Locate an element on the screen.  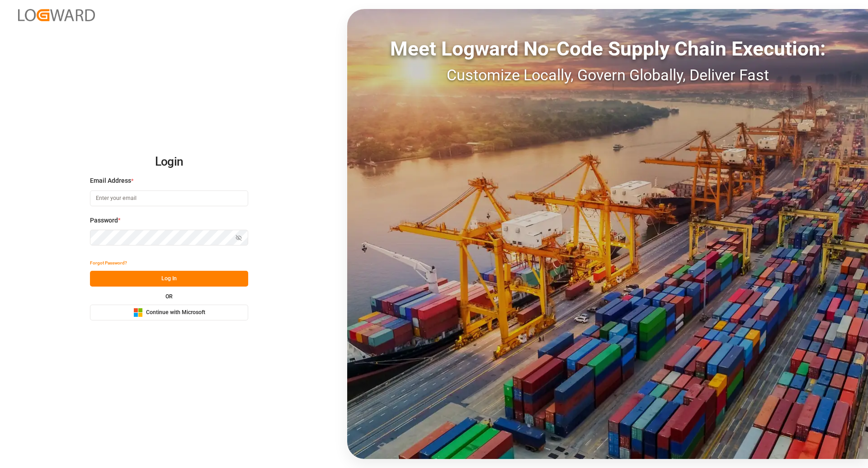
span: Continue with Microsoft is located at coordinates (175, 313).